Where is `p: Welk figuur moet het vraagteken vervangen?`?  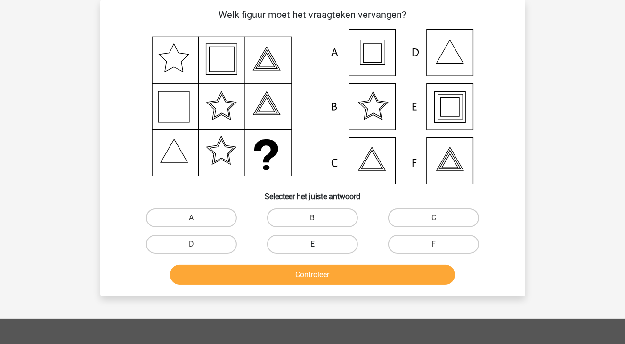 p: Welk figuur moet het vraagteken vervangen? is located at coordinates (313, 15).